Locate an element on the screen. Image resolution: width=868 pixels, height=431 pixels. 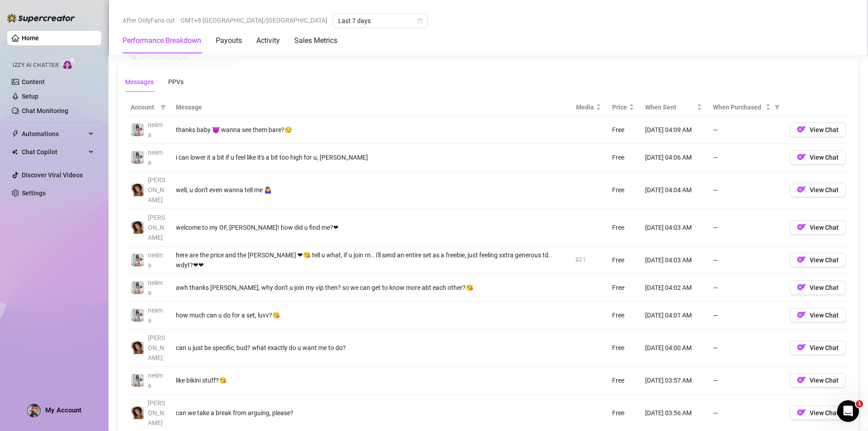
span: Last 7 days is located at coordinates (380, 21).